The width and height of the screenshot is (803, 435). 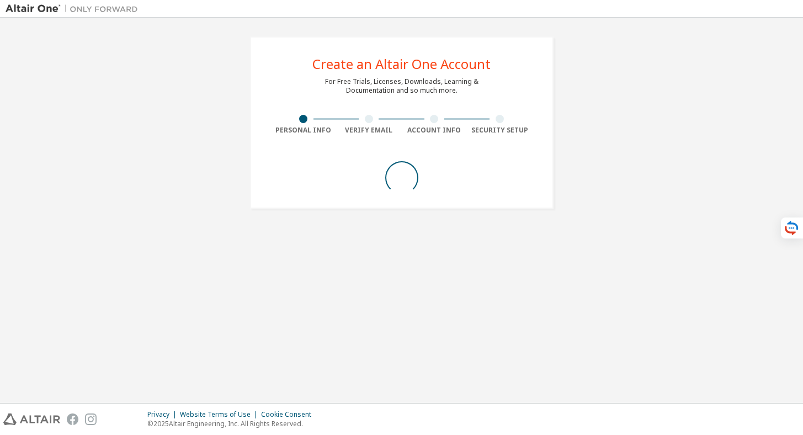 I want to click on p: © 2025 Altair Engineering, Inc. All Rights Reserved., so click(x=232, y=423).